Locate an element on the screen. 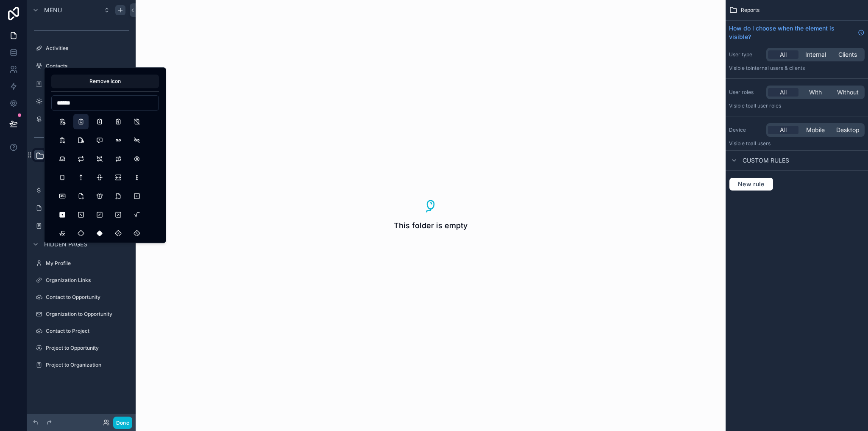 This screenshot has height=431, width=868. span: All user roles is located at coordinates (766, 106).